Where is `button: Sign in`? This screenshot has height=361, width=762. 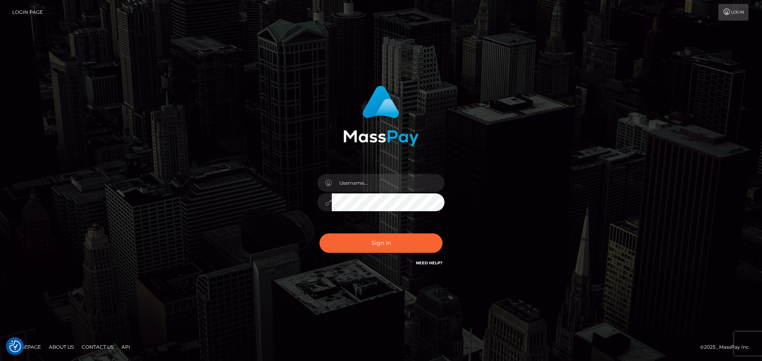
button: Sign in is located at coordinates (381, 243).